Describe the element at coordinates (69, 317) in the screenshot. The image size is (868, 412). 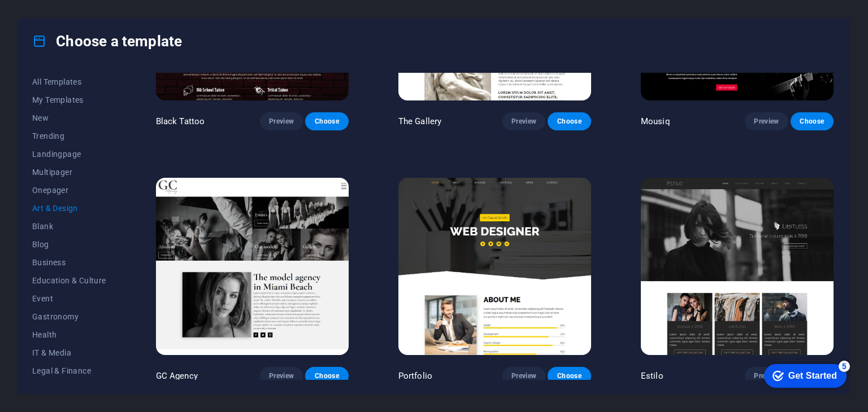
I see `span: Gastronomy` at that location.